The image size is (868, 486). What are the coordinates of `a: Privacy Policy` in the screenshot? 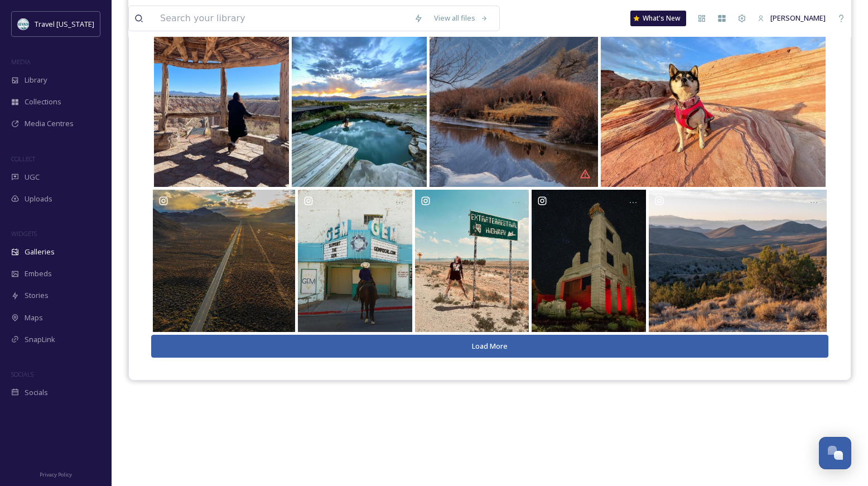 It's located at (56, 474).